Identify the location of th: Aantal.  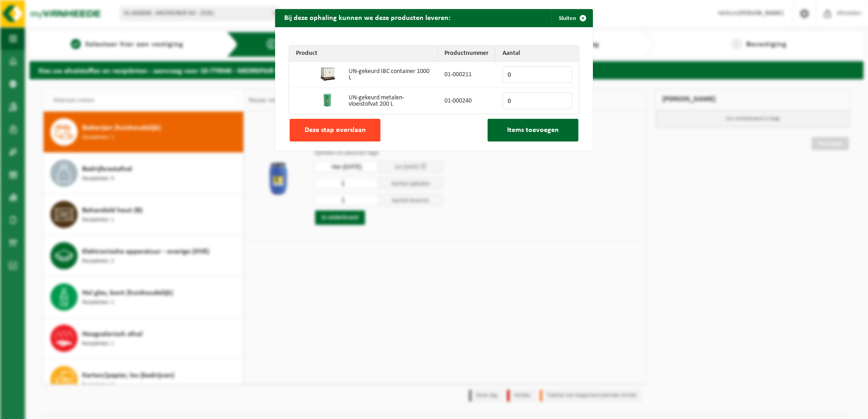
(537, 53).